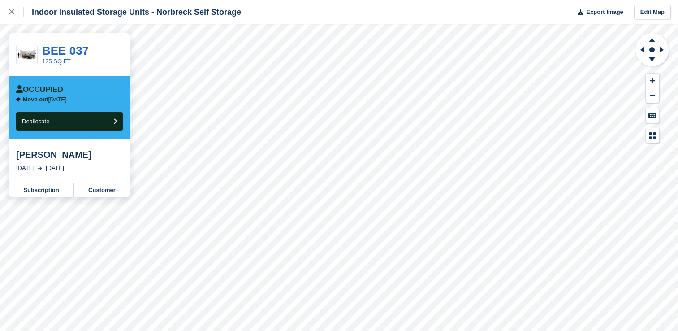 This screenshot has width=678, height=331. Describe the element at coordinates (69, 121) in the screenshot. I see `button: Deallocate` at that location.